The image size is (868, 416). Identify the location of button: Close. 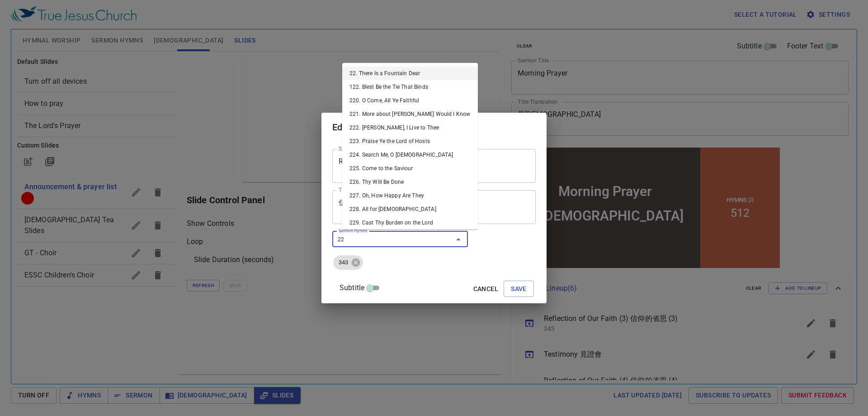
(458, 239).